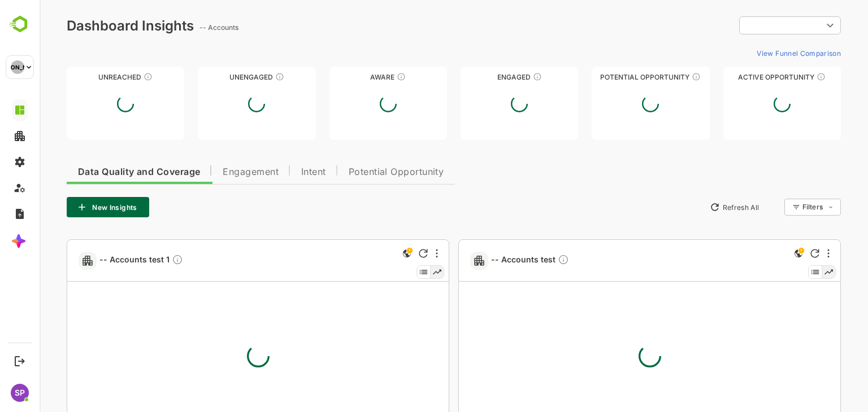 The image size is (868, 412). I want to click on div: Potential Opportunity, so click(611, 77).